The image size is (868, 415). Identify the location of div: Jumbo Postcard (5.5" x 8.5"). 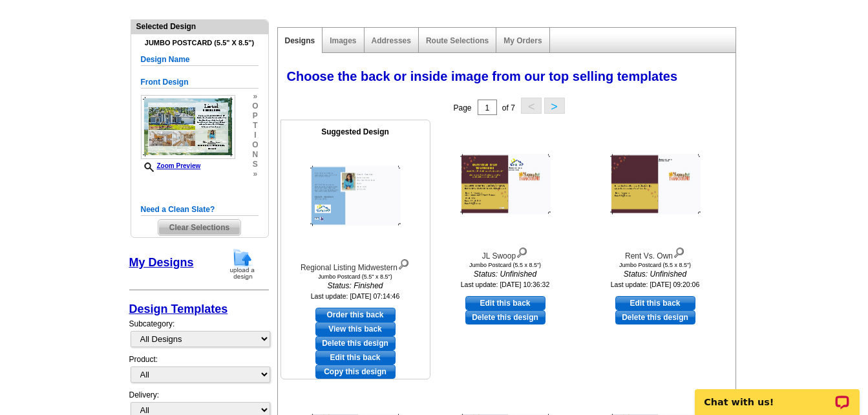
(356, 277).